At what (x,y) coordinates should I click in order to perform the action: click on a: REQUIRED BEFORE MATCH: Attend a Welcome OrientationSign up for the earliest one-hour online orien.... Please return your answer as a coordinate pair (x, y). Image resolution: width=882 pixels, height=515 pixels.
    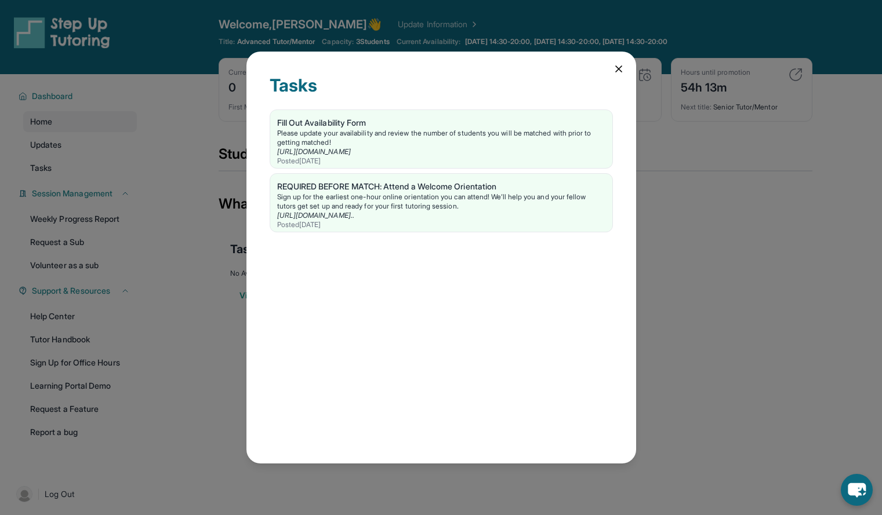
    Looking at the image, I should click on (441, 203).